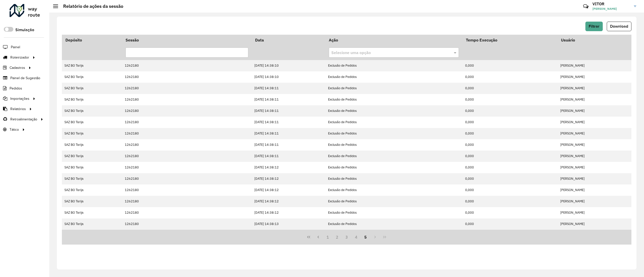 This screenshot has width=644, height=277. I want to click on label: Simulação, so click(25, 30).